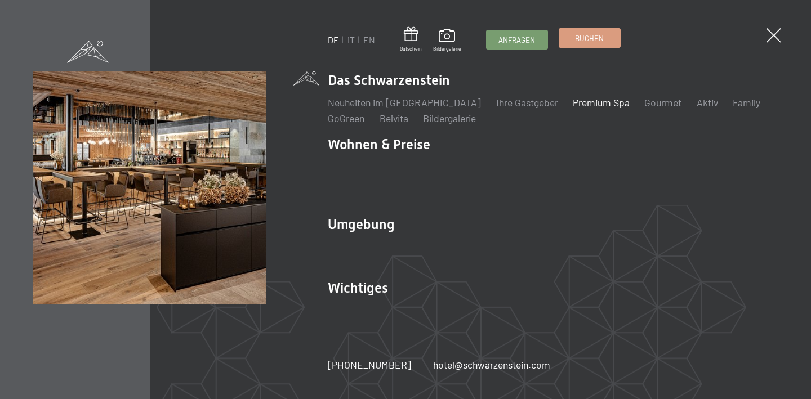 This screenshot has width=811, height=399. I want to click on a: Anfragen, so click(517, 39).